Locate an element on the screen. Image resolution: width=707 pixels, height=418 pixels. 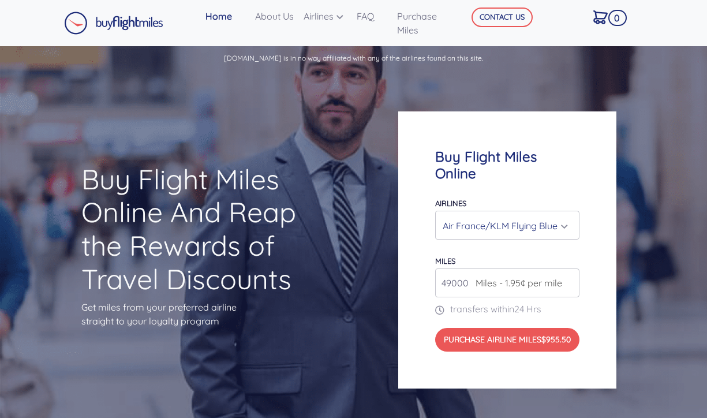
a: FAQ is located at coordinates (373, 16).